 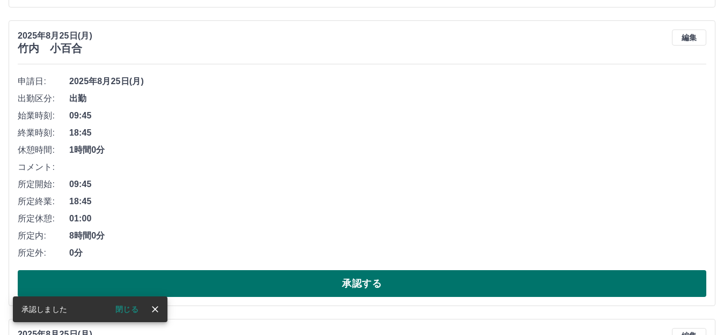 What do you see at coordinates (387, 99) in the screenshot?
I see `span: 出勤` at bounding box center [387, 99].